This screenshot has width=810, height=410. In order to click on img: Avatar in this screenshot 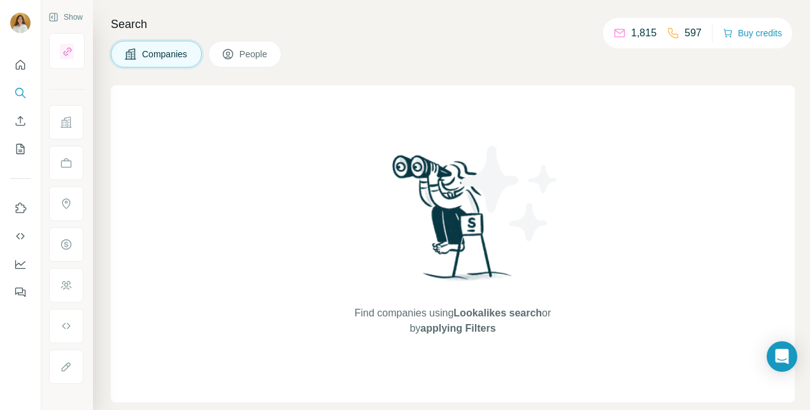, I will do `click(20, 23)`.